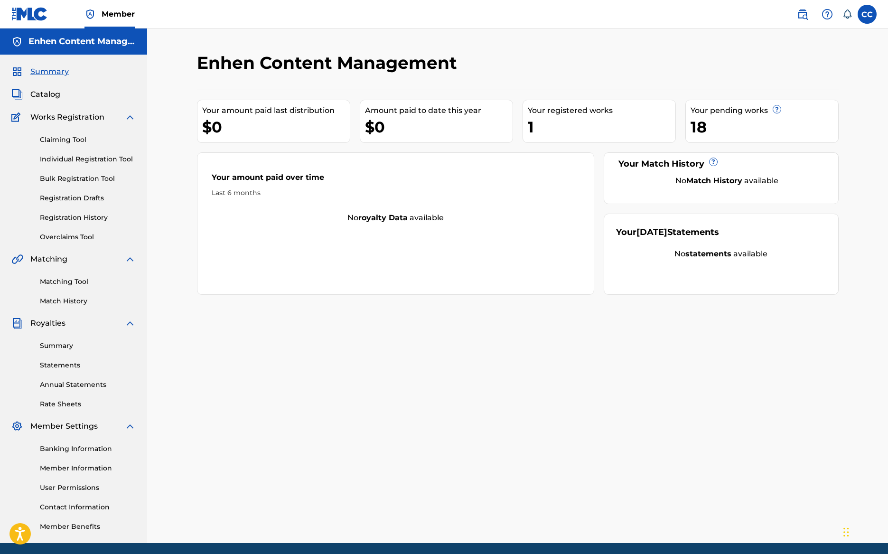 Image resolution: width=888 pixels, height=554 pixels. What do you see at coordinates (721, 164) in the screenshot?
I see `div: Your Match History` at bounding box center [721, 164].